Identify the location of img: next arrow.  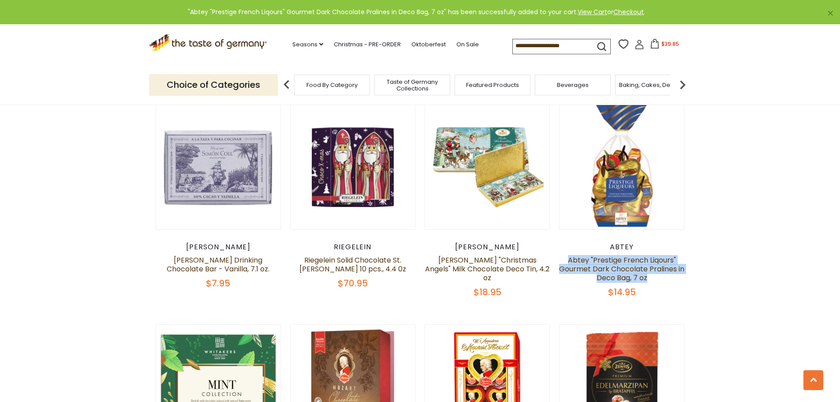
(683, 85).